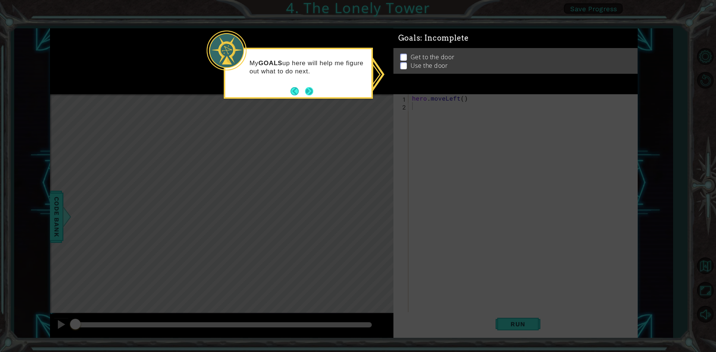 This screenshot has width=716, height=352. What do you see at coordinates (307, 67) in the screenshot?
I see `p: My up here will help me figure out what to do next.` at bounding box center [307, 67].